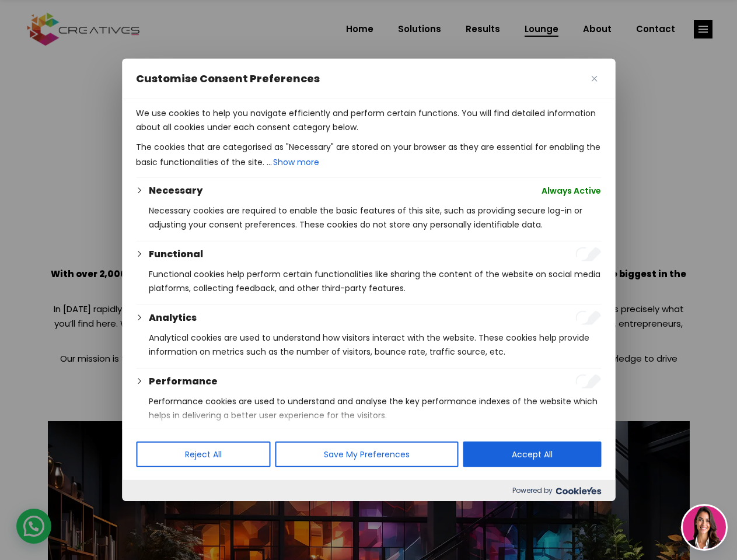 Image resolution: width=737 pixels, height=560 pixels. What do you see at coordinates (368, 120) in the screenshot?
I see `p: We use cookies to help you navigate efficiently and perform certain functions. You will find deta...` at bounding box center [368, 120].